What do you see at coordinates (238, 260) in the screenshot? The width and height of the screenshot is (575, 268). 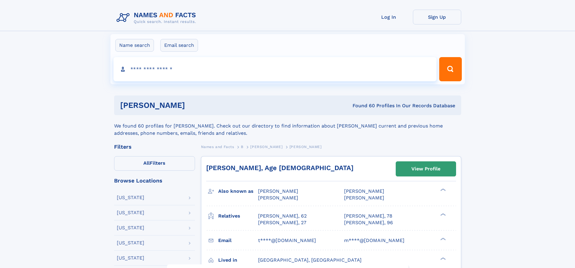 I see `h3: Lived in` at bounding box center [238, 260].